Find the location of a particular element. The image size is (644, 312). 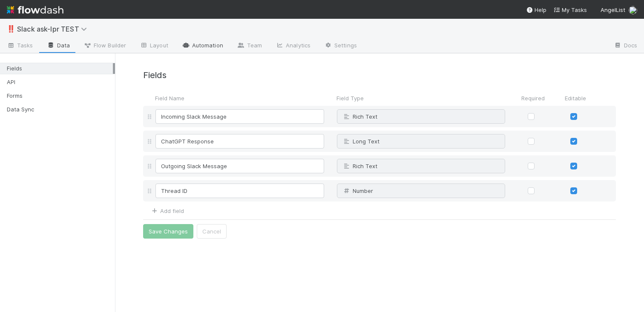

span: Slack ask-lpr TEST is located at coordinates (54, 29).